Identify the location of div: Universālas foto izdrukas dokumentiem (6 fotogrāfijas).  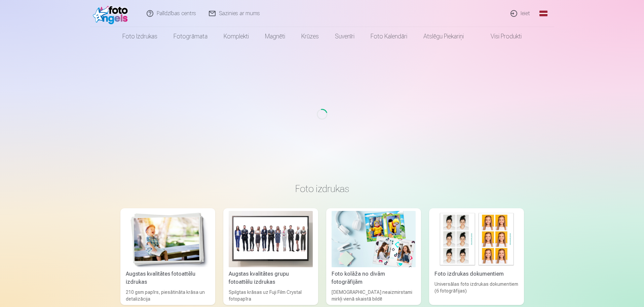
(477, 291).